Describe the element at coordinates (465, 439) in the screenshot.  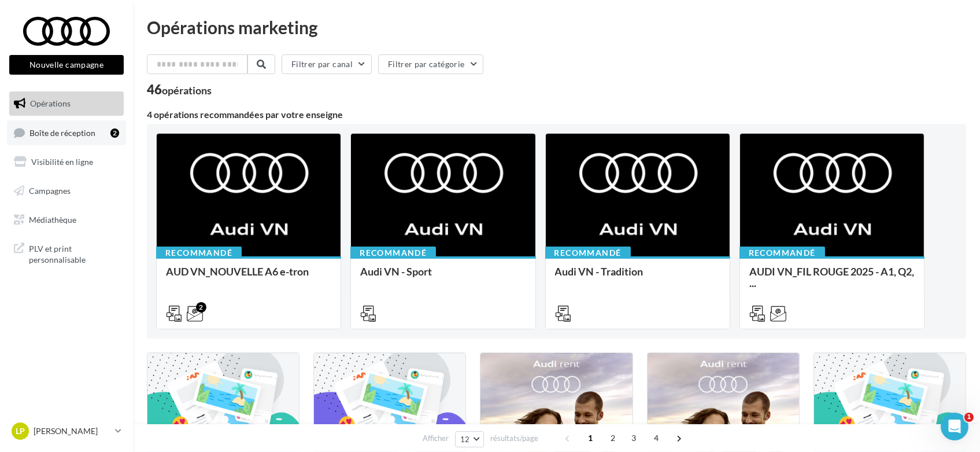
I see `span: 12` at that location.